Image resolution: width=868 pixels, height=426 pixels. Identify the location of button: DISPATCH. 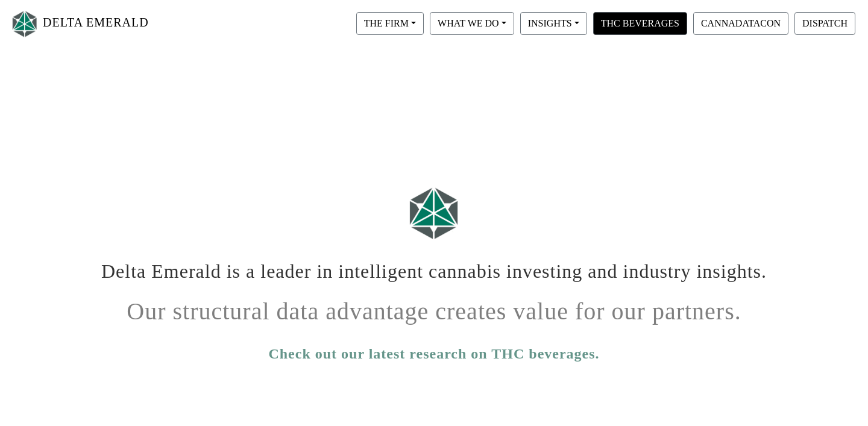
(824, 23).